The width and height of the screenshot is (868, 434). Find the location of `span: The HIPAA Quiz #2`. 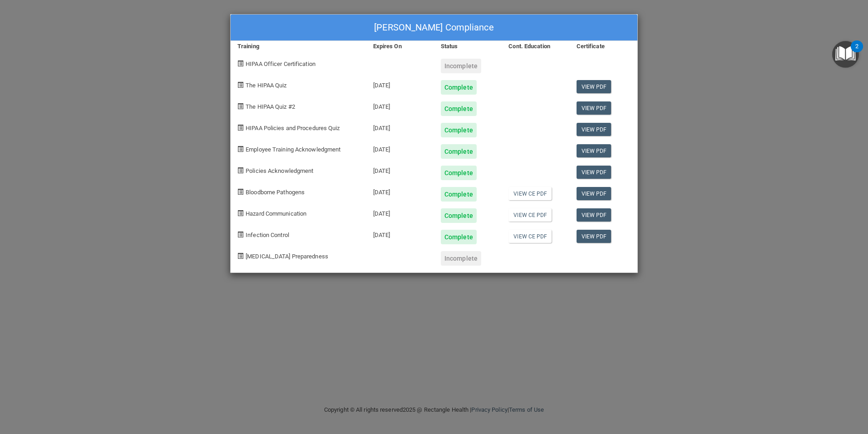

span: The HIPAA Quiz #2 is located at coordinates (270, 106).